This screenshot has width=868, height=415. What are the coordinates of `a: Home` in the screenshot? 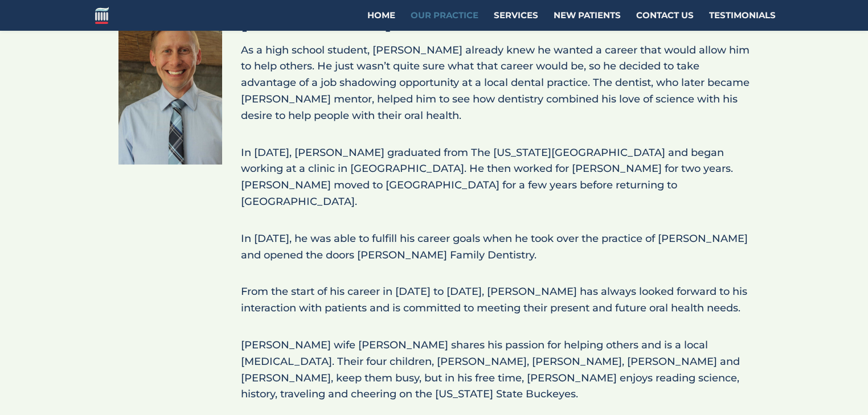 It's located at (381, 21).